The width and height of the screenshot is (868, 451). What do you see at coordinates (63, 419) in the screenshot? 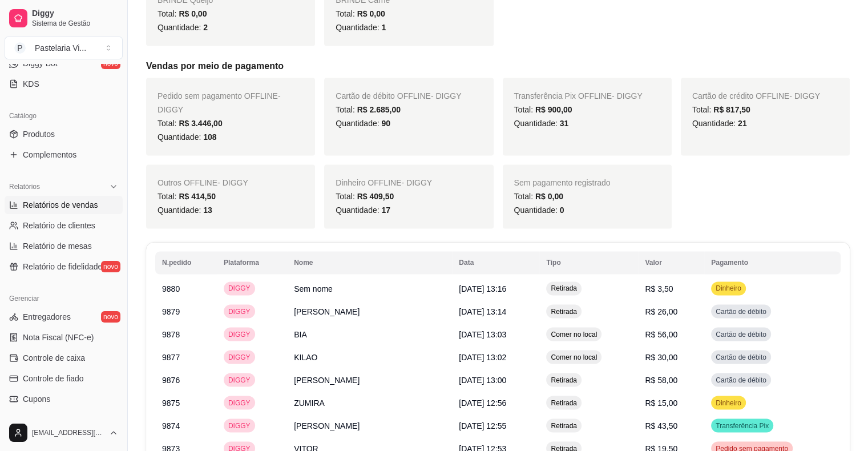
I see `a: Clientes` at bounding box center [63, 419].